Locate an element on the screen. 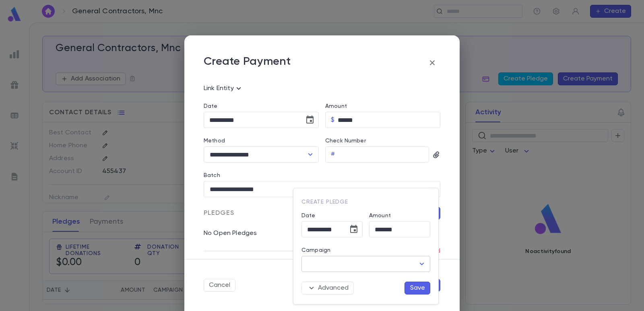 Image resolution: width=644 pixels, height=311 pixels. label: Date is located at coordinates (332, 216).